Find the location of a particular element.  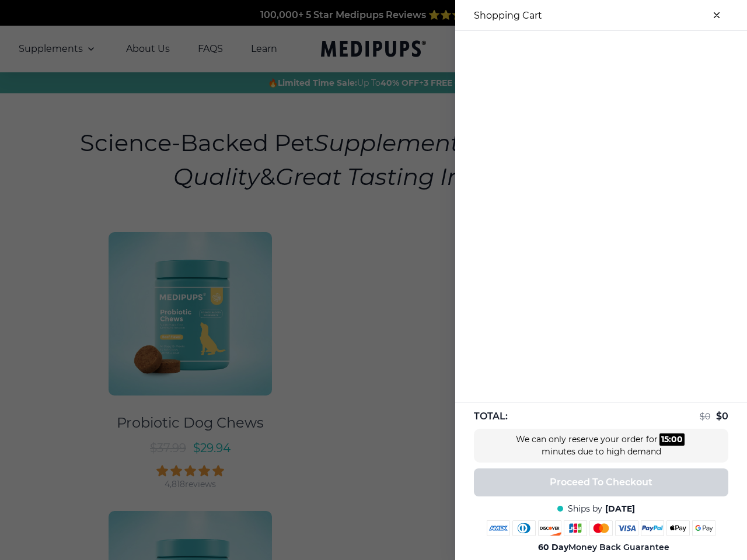

img: jcb is located at coordinates (575, 528).